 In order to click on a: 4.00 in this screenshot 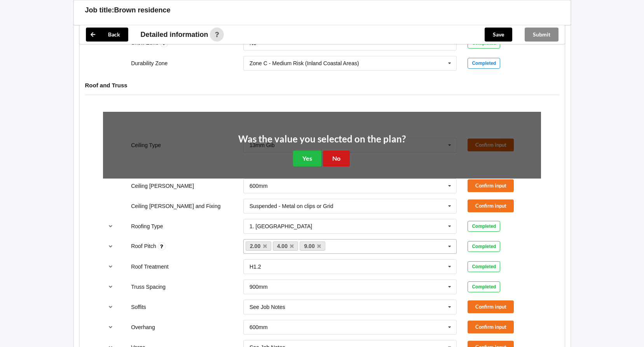, I will do `click(286, 246)`.